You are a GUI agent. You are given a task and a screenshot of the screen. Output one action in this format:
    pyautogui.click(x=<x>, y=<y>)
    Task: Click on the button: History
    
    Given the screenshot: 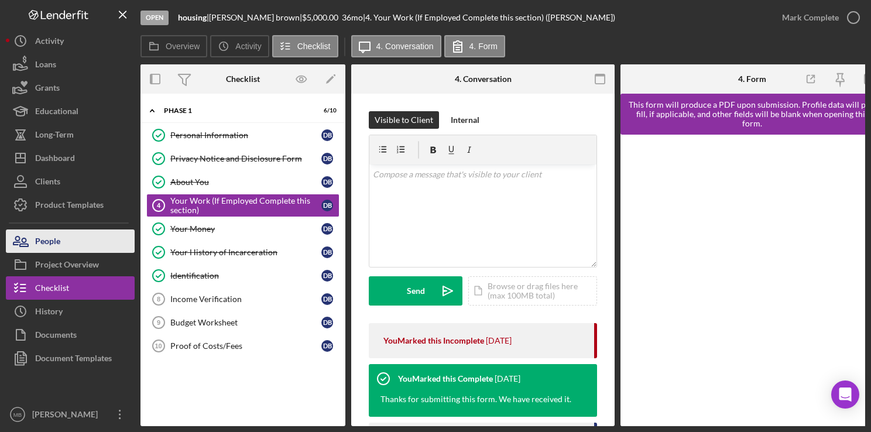 What is the action you would take?
    pyautogui.click(x=70, y=312)
    